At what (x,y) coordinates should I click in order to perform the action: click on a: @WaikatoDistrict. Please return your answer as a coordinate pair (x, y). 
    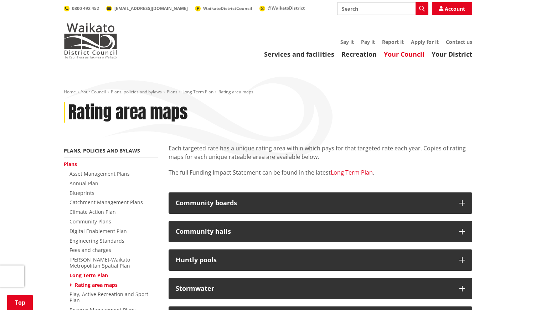
    Looking at the image, I should click on (282, 8).